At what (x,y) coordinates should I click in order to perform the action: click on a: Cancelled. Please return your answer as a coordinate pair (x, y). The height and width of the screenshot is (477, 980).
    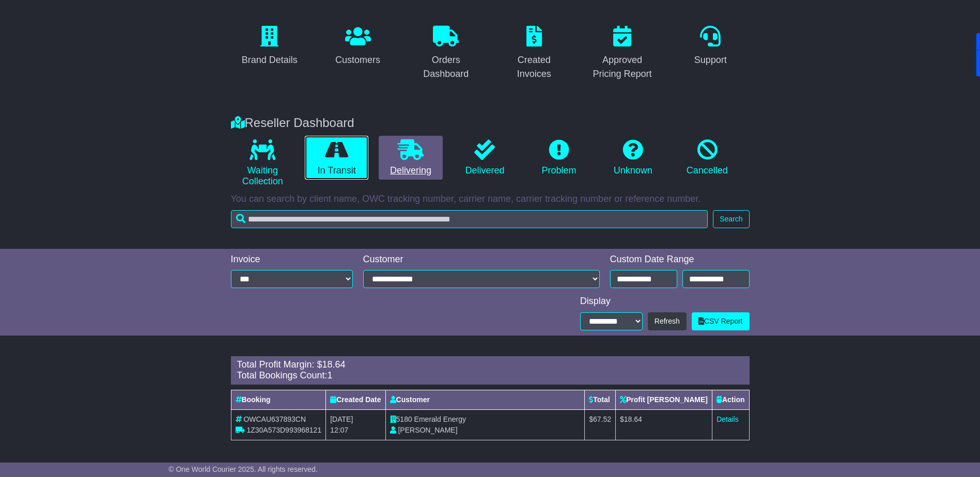
    Looking at the image, I should click on (706, 158).